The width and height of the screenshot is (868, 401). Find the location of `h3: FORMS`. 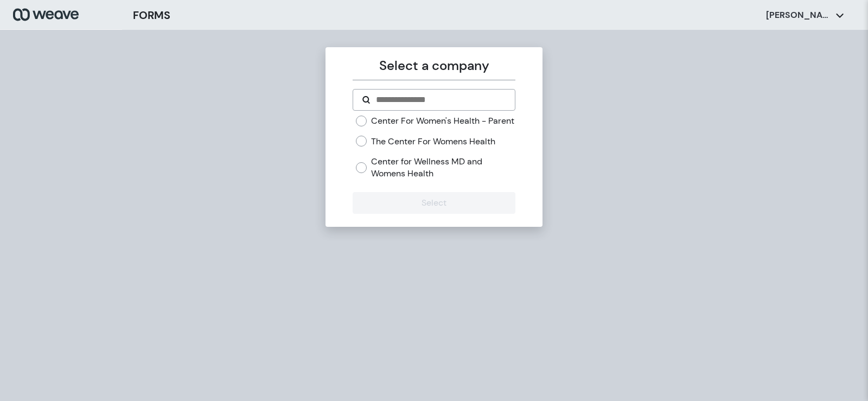

h3: FORMS is located at coordinates (151, 15).